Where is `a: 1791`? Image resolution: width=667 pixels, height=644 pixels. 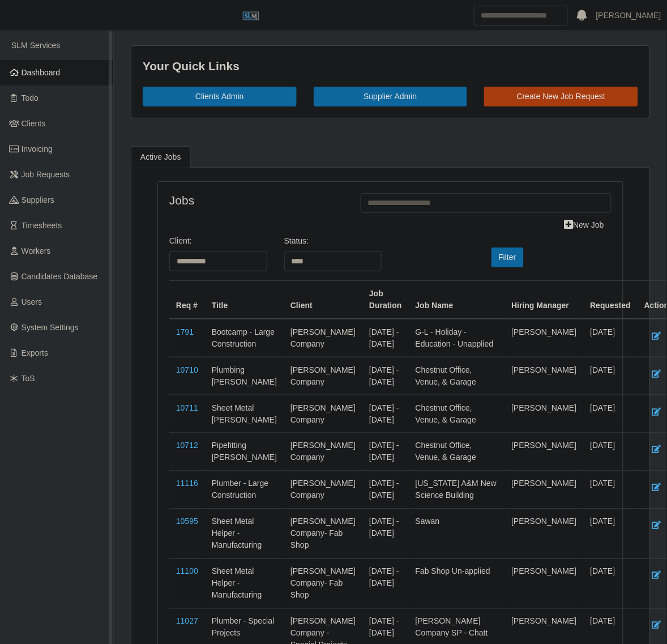
a: 1791 is located at coordinates (184, 332).